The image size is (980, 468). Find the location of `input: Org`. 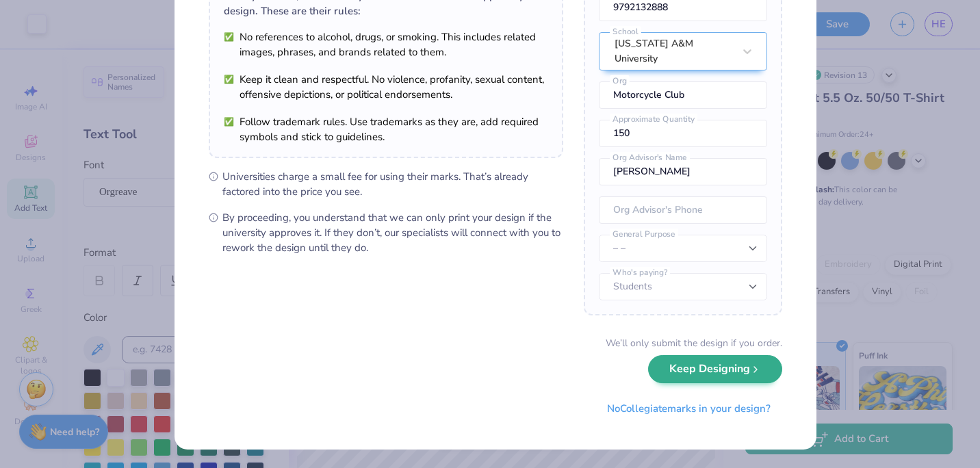

input: Org is located at coordinates (682, 95).